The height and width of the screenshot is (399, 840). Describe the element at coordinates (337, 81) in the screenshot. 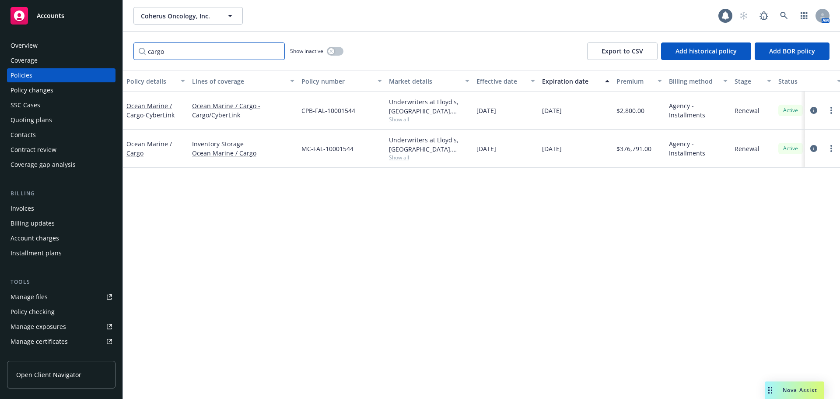

I see `div: Policy number` at that location.